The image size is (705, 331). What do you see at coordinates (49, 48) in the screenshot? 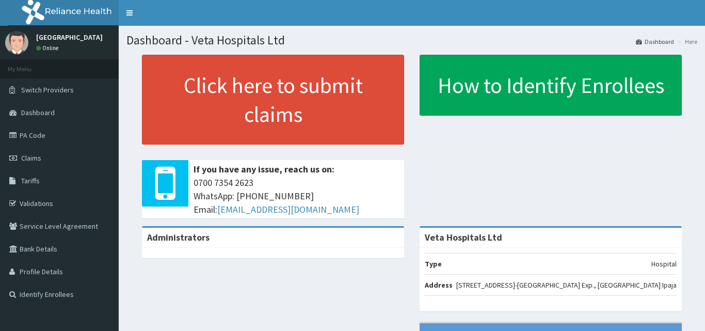
I see `a: Online` at bounding box center [49, 48].